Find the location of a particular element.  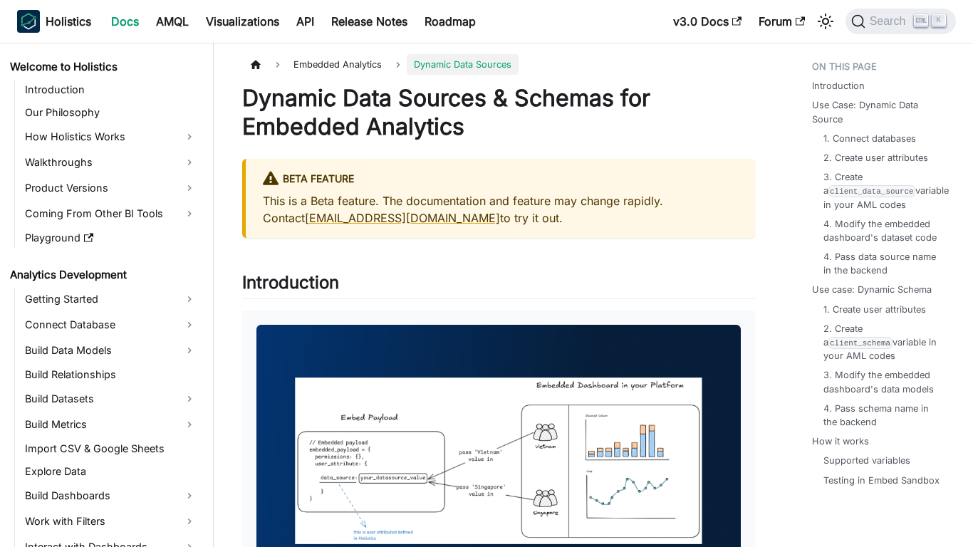

a: 3. Modify the embedded dashboard's data models is located at coordinates (884, 382).